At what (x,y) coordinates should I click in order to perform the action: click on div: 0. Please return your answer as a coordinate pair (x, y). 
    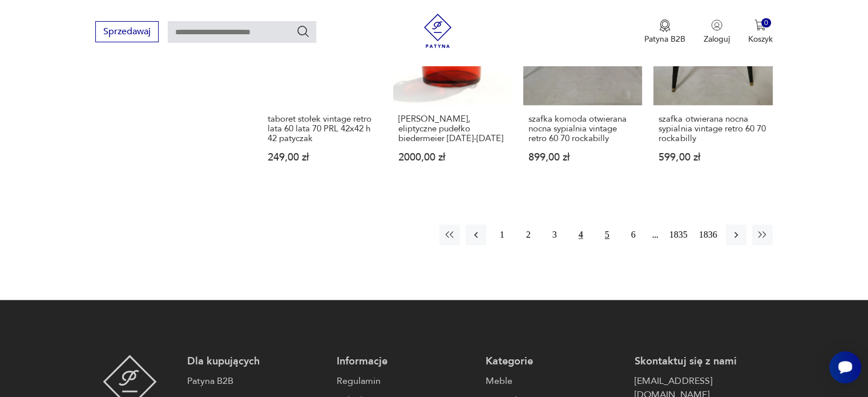
    Looking at the image, I should click on (766, 23).